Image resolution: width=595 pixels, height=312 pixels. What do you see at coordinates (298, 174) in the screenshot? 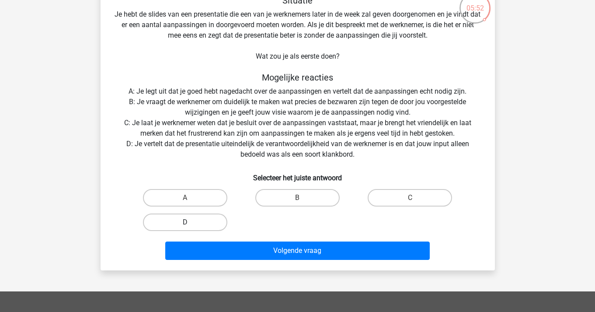
I see `h6: Selecteer het juiste antwoord` at bounding box center [298, 174].